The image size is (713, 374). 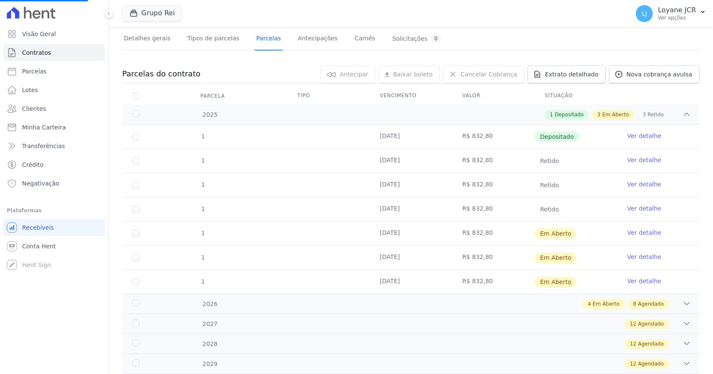 I want to click on span: LJ, so click(x=644, y=14).